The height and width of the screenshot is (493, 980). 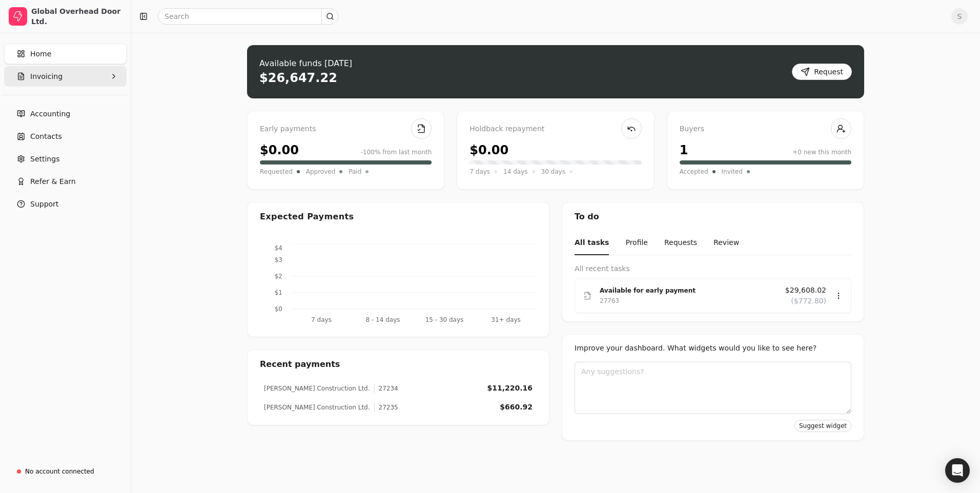 What do you see at coordinates (516, 407) in the screenshot?
I see `div: $660.92` at bounding box center [516, 407].